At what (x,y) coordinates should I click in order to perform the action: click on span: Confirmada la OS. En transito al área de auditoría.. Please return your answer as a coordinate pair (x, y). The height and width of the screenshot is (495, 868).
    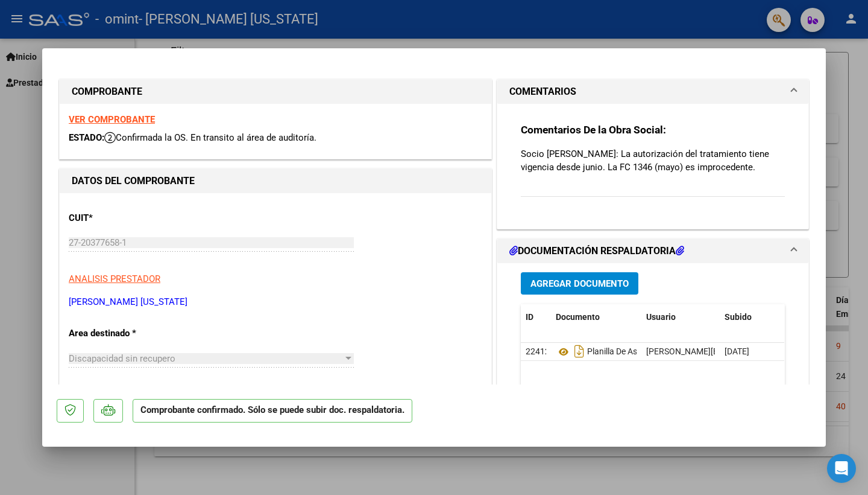
    Looking at the image, I should click on (210, 137).